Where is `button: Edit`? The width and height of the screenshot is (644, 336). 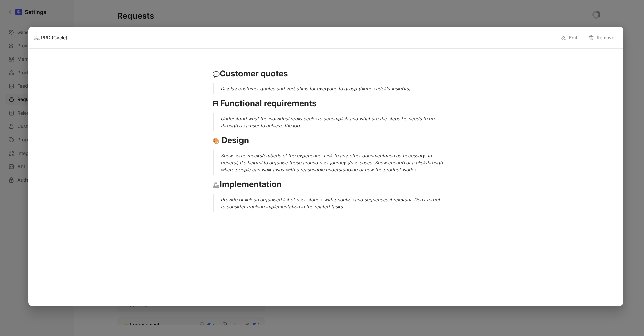 button: Edit is located at coordinates (569, 38).